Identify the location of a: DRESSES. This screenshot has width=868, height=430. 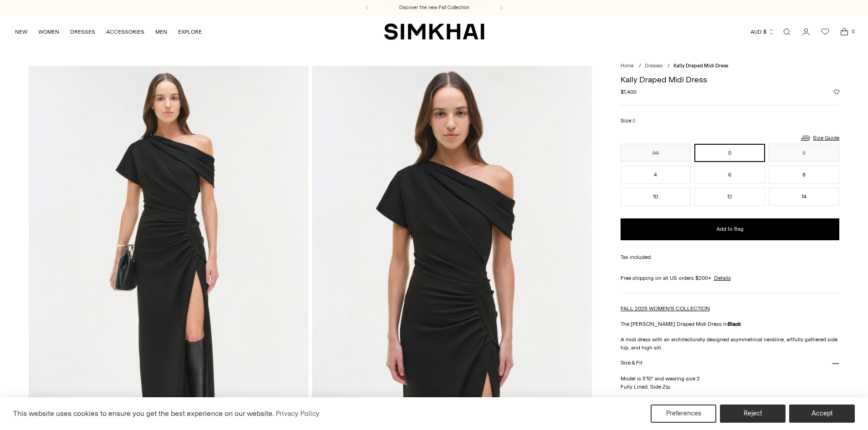
(82, 32).